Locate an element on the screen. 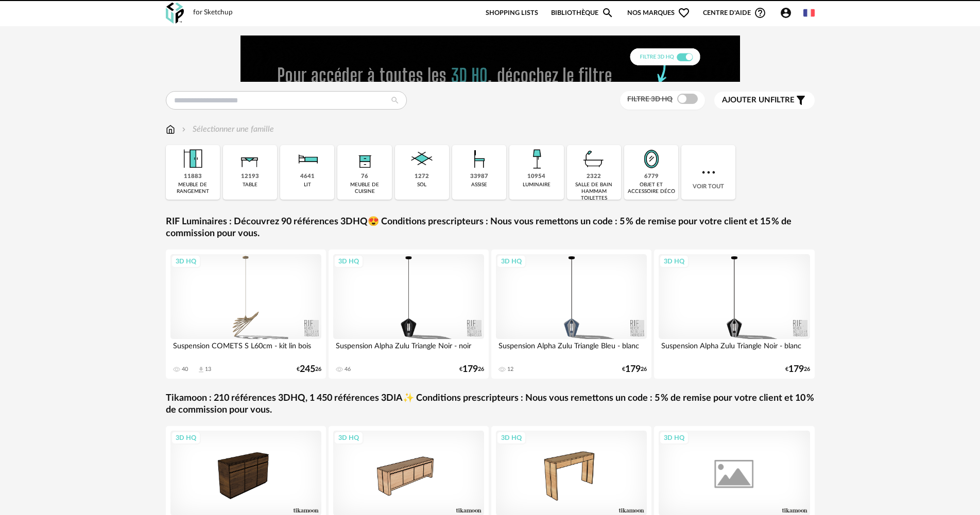  img: FILTRE%20HQ%20NEW_V1%20(4).gif is located at coordinates (490, 58).